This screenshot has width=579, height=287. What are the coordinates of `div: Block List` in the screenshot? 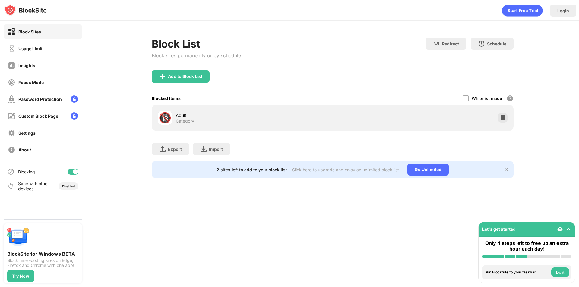 It's located at (196, 44).